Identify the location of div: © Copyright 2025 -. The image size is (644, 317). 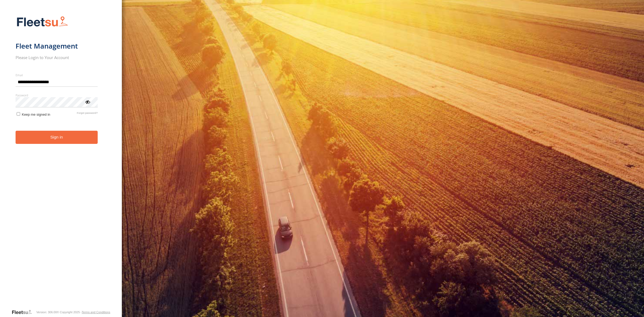
(84, 312).